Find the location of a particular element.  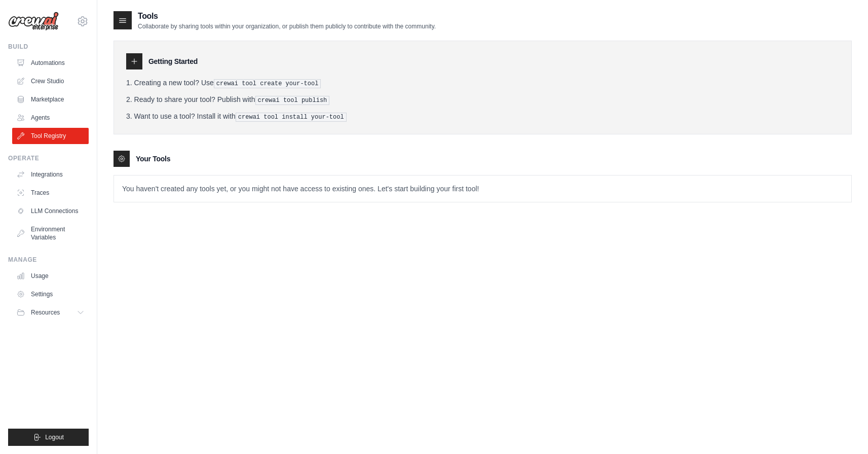

a: Automations is located at coordinates (50, 62).